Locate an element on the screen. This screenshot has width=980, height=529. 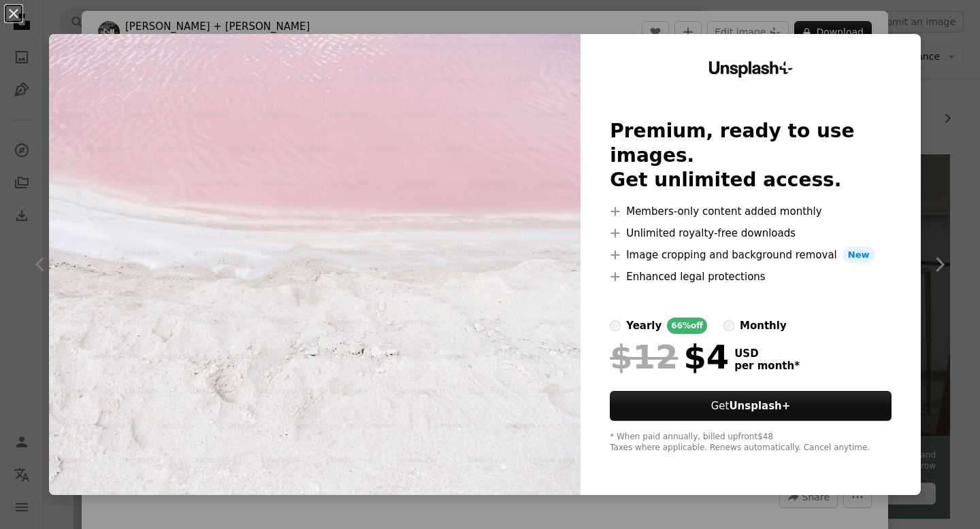
span: New is located at coordinates (858, 255).